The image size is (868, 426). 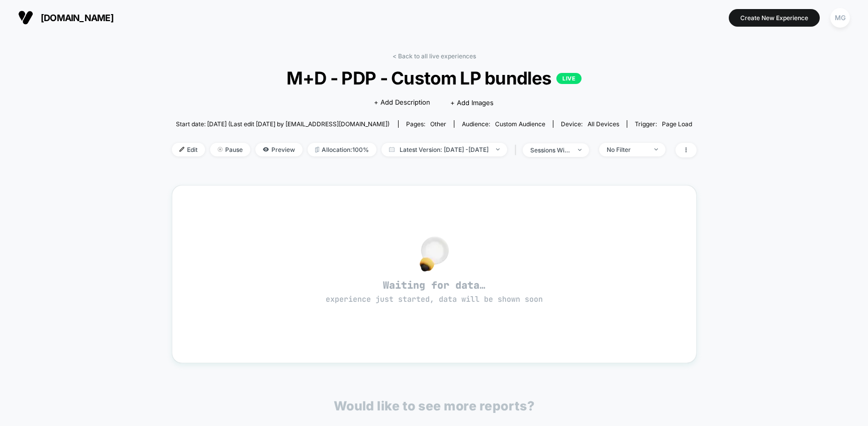 What do you see at coordinates (677, 124) in the screenshot?
I see `span: Page Load` at bounding box center [677, 124].